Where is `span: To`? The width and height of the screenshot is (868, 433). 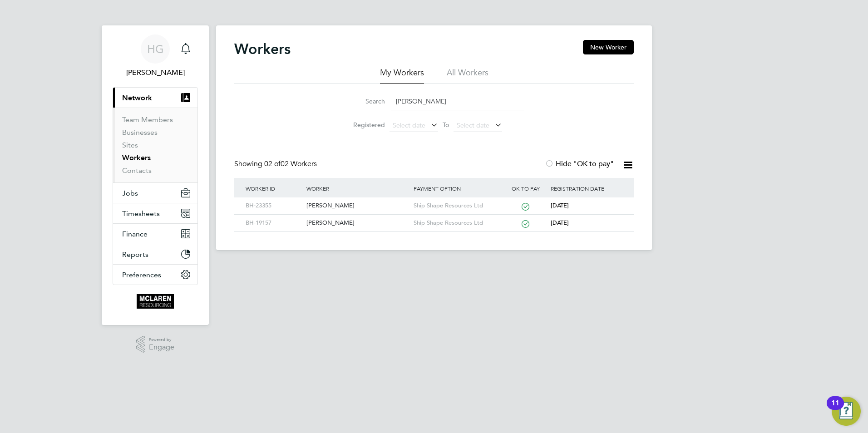
span: To is located at coordinates (446, 125).